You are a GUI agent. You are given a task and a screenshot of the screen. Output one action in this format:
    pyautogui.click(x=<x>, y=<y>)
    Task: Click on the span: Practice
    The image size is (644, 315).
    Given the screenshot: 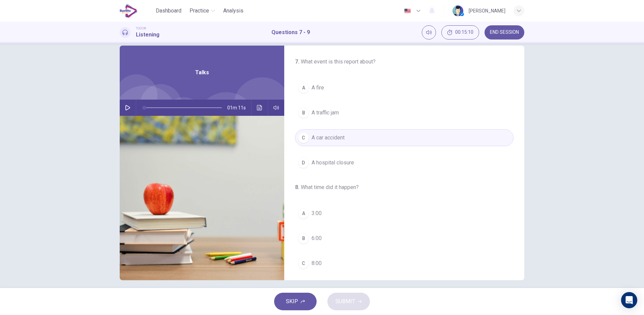 What is the action you would take?
    pyautogui.click(x=199, y=11)
    